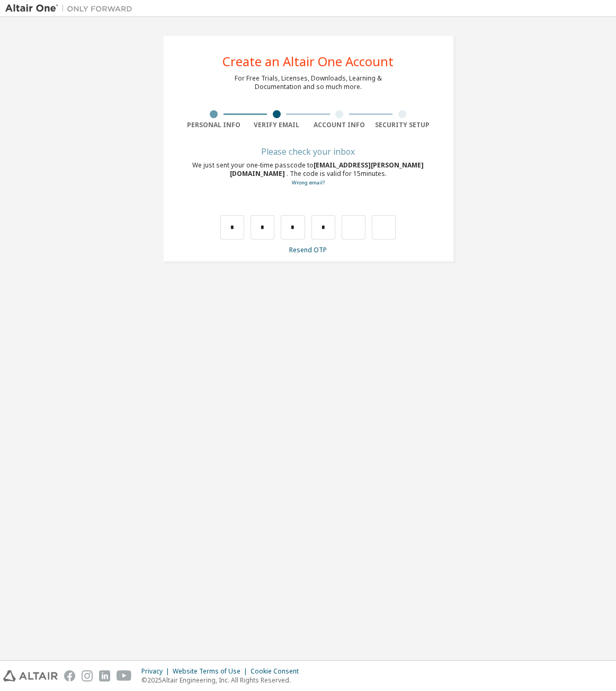 This screenshot has width=616, height=691. What do you see at coordinates (104, 675) in the screenshot?
I see `img: linkedin.svg` at bounding box center [104, 675].